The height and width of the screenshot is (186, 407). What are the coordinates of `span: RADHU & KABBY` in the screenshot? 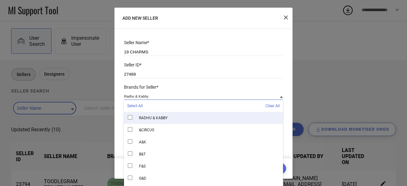 It's located at (153, 118).